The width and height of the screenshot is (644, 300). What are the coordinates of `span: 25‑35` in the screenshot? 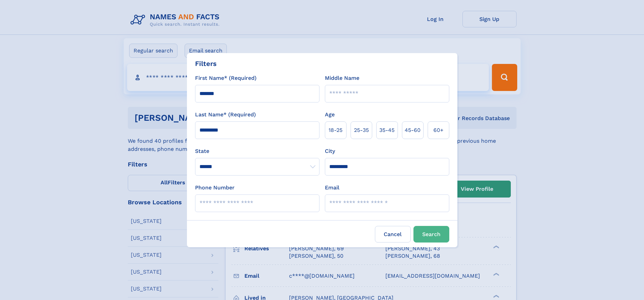 It's located at (362, 130).